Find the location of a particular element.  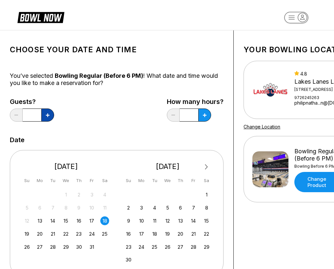

h1: Choose your Date and time is located at coordinates (117, 50).